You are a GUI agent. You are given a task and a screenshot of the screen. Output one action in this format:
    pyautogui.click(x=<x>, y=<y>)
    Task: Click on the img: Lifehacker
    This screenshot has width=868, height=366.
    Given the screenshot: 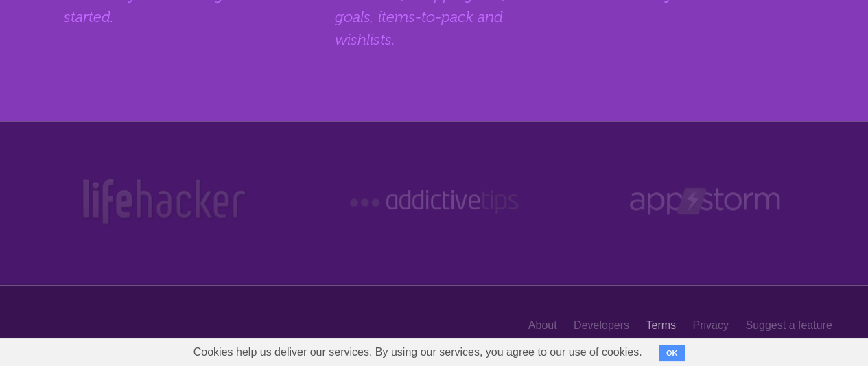 What is the action you would take?
    pyautogui.click(x=163, y=201)
    